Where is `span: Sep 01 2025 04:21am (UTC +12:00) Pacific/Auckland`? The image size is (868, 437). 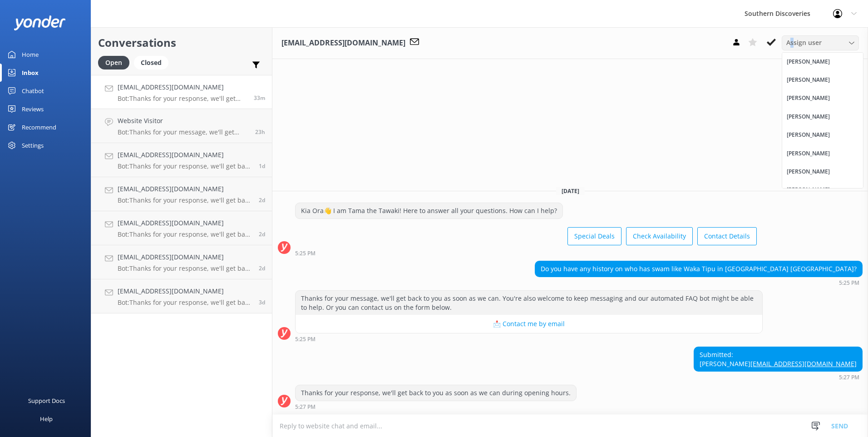
span: Sep 01 2025 04:21am (UTC +12:00) Pacific/Auckland is located at coordinates (262, 268).